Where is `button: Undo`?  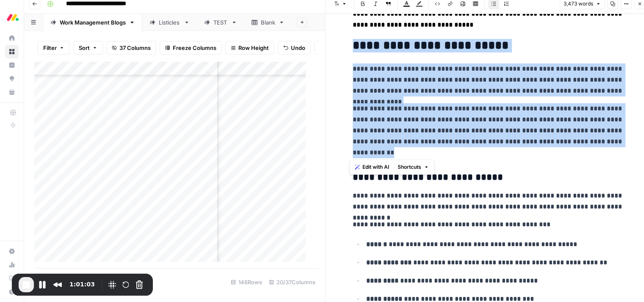
button: Undo is located at coordinates (294, 48).